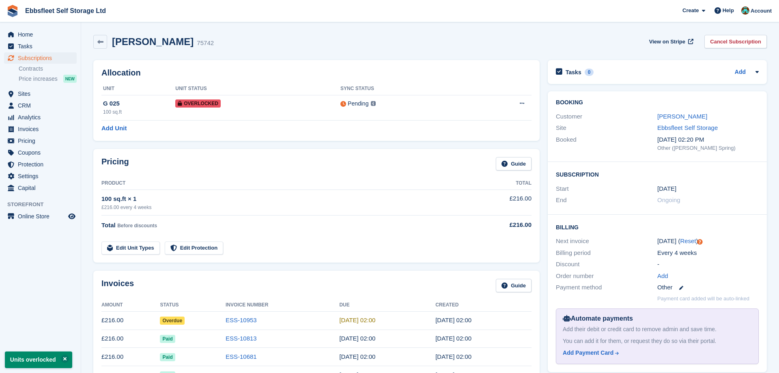 Image resolution: width=779 pixels, height=373 pixels. What do you see at coordinates (657, 103) in the screenshot?
I see `h2: Booking` at bounding box center [657, 103].